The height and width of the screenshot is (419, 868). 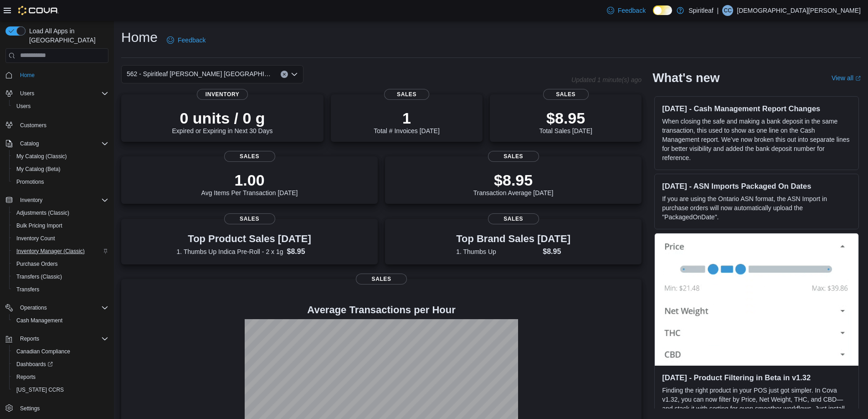 What do you see at coordinates (295, 75) in the screenshot?
I see `button: Open list of options` at bounding box center [295, 75].